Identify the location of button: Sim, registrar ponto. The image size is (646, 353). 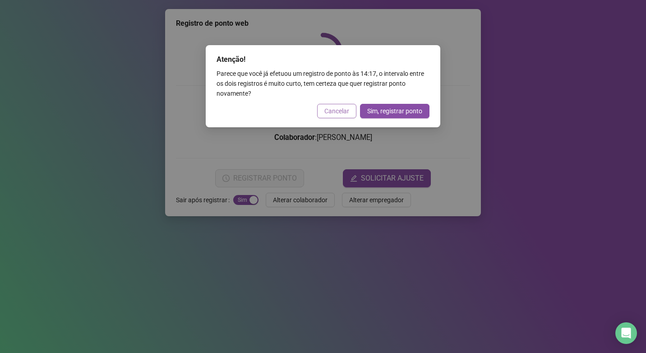
(395, 111).